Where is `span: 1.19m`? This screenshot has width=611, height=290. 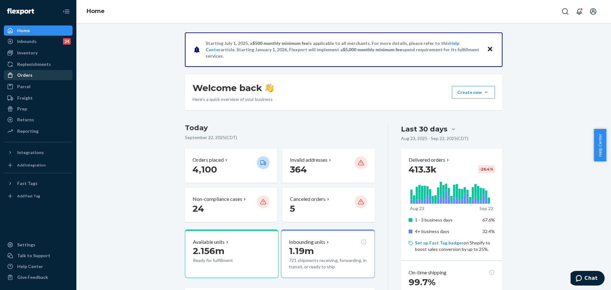 span: 1.19m is located at coordinates (301, 251).